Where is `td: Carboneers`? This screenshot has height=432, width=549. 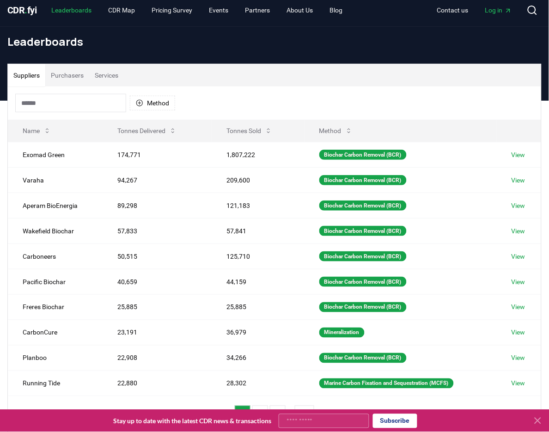
td: Carboneers is located at coordinates (55, 256).